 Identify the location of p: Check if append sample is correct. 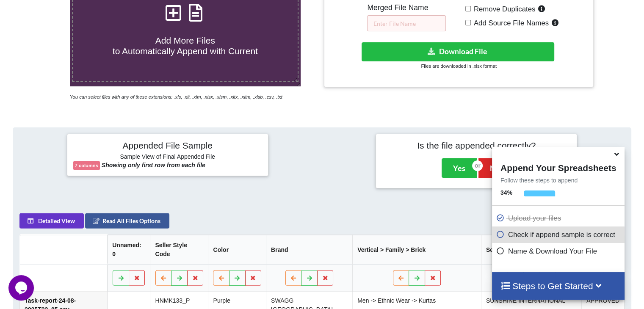
(559, 234).